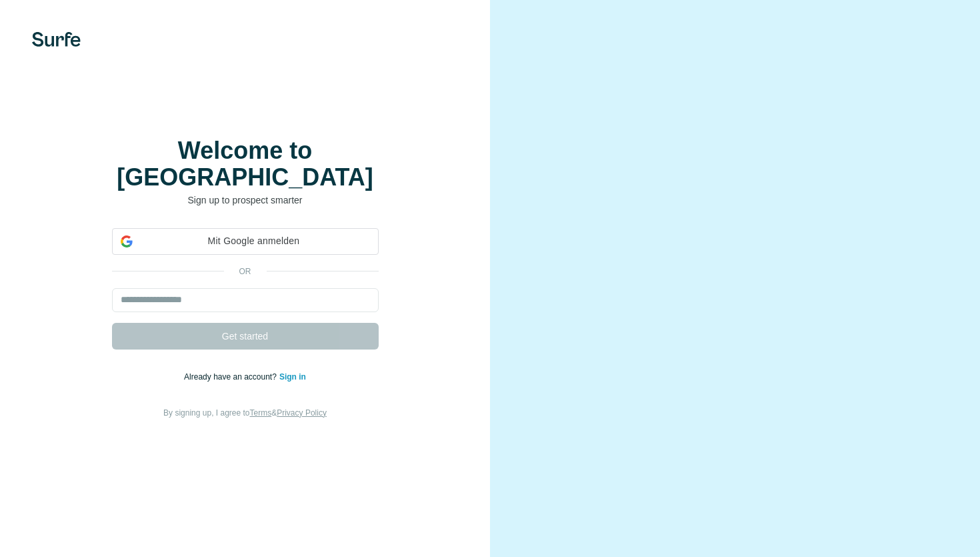  Describe the element at coordinates (245, 200) in the screenshot. I see `p: Sign up to prospect smarter` at that location.